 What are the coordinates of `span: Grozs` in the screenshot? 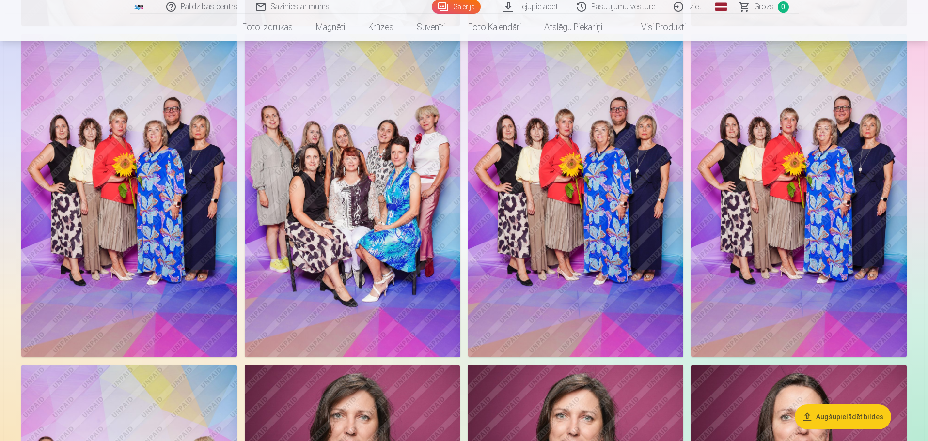 It's located at (764, 7).